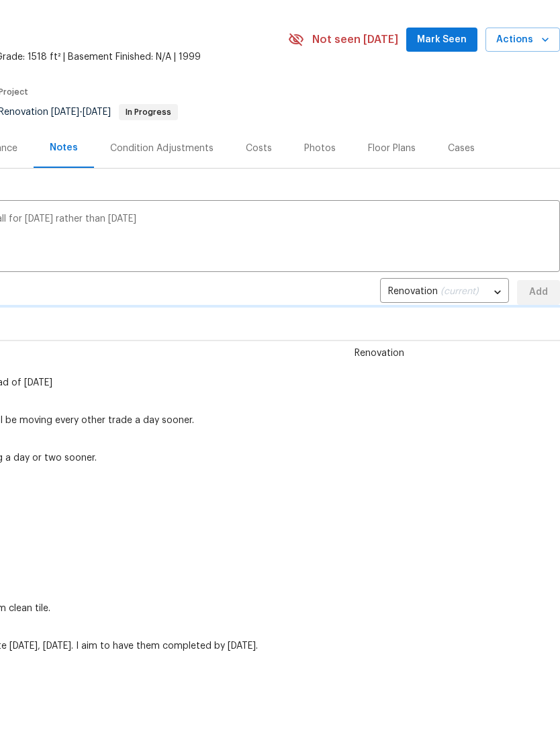 The image size is (560, 730). What do you see at coordinates (442, 40) in the screenshot?
I see `button: Mark Seen` at bounding box center [442, 40].